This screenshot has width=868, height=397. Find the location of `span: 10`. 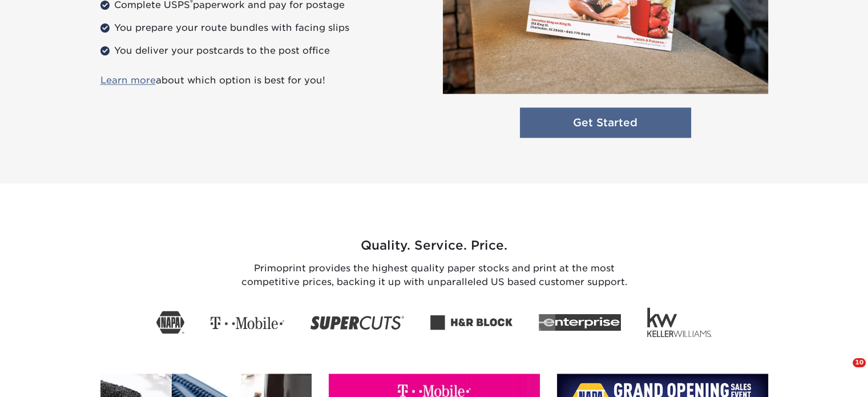

span: 10 is located at coordinates (859, 362).